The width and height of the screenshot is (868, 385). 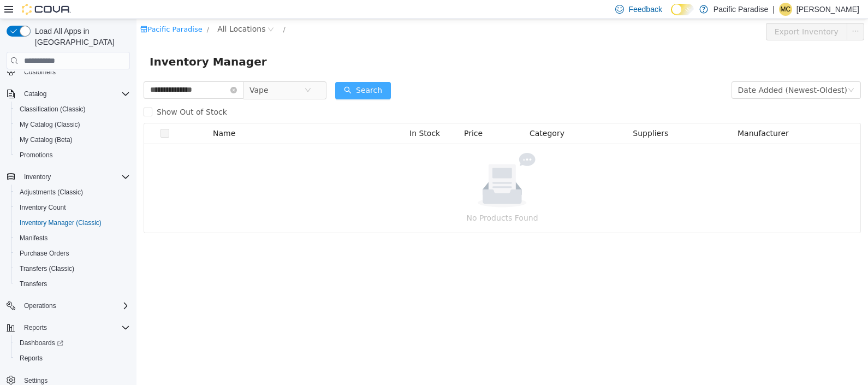 What do you see at coordinates (53, 109) in the screenshot?
I see `a: Classification (Classic)` at bounding box center [53, 109].